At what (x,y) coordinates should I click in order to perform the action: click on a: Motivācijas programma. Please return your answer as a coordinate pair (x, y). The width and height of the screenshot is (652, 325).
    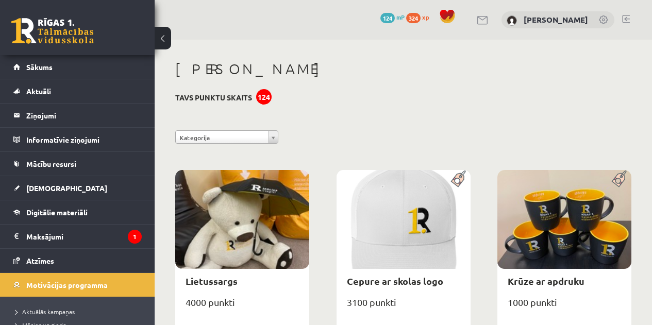
    Looking at the image, I should click on (77, 285).